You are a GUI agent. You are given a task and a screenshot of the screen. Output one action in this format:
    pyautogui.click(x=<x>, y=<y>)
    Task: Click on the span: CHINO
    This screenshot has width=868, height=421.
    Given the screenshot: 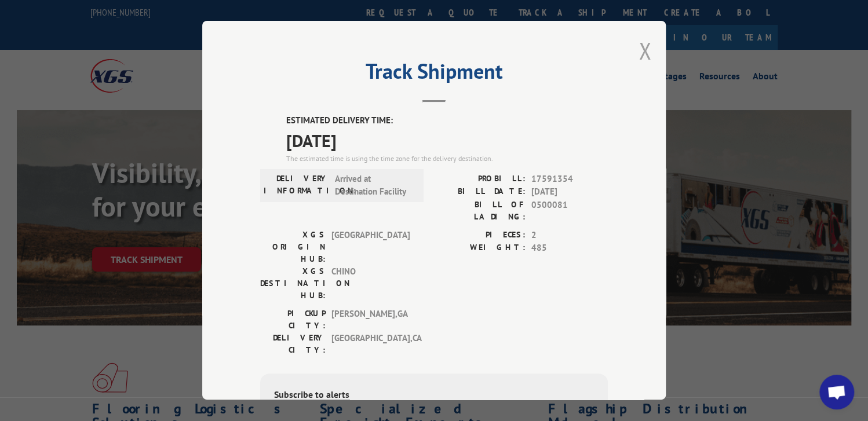 What is the action you would take?
    pyautogui.click(x=371, y=283)
    